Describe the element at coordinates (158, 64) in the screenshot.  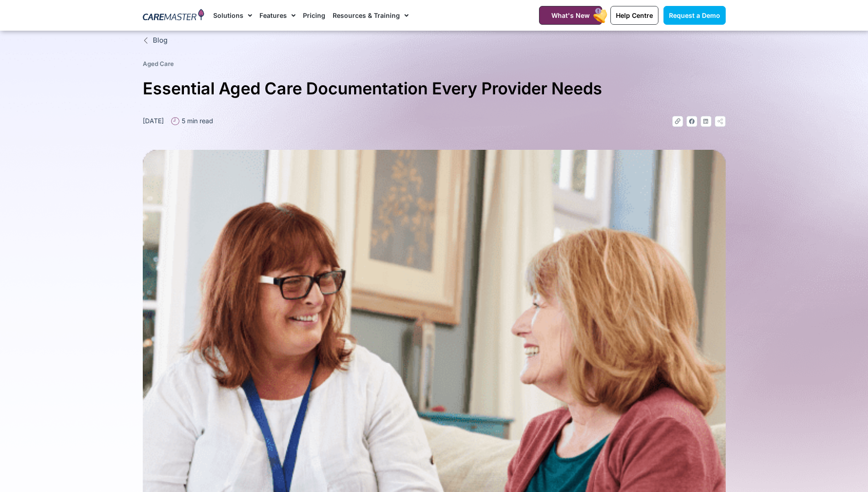
I see `a: Aged Care` at that location.